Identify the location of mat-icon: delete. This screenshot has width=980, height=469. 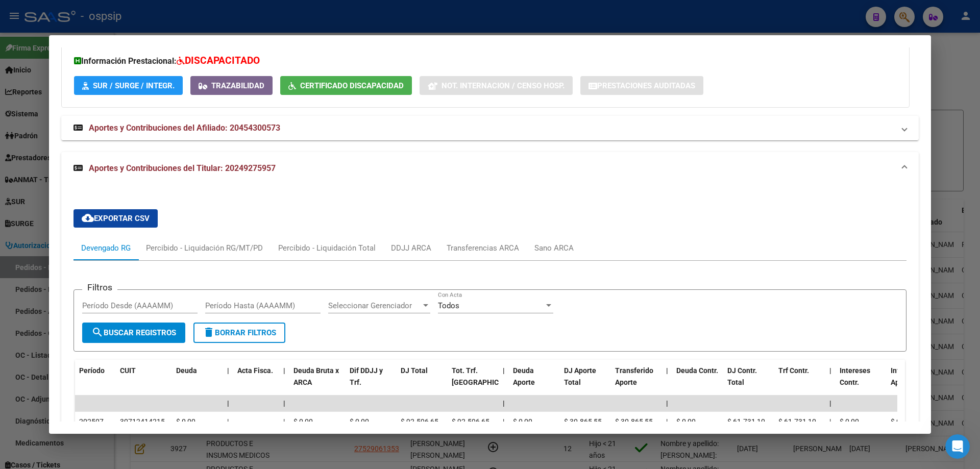
(208, 333).